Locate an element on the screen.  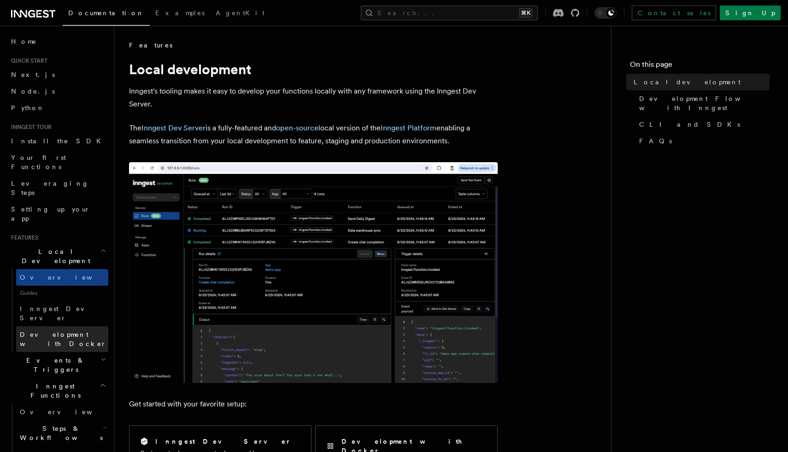
span: Inngest Dev Server is located at coordinates (59, 313).